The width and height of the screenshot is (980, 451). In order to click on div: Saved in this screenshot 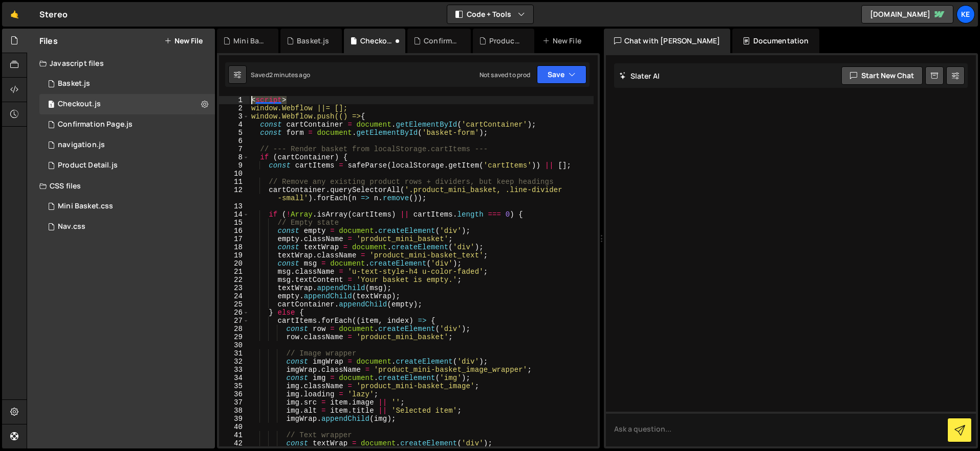, I will do `click(280, 75)`.